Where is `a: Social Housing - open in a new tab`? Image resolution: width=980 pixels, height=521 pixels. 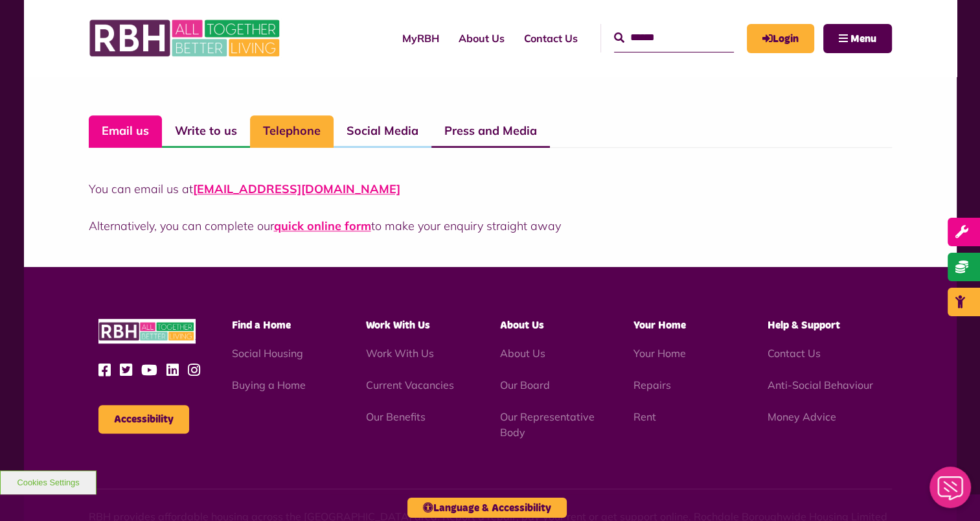 a: Social Housing - open in a new tab is located at coordinates (268, 353).